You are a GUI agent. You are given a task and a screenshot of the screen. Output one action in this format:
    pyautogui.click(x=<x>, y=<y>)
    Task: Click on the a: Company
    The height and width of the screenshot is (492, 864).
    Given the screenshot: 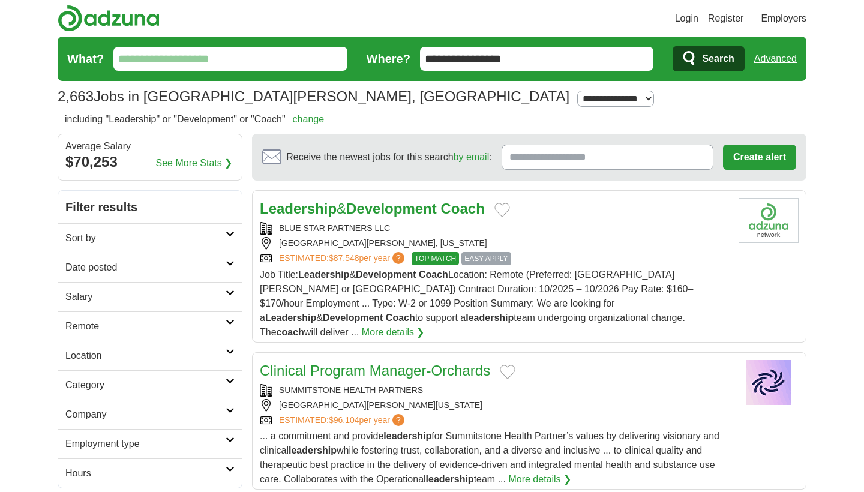 What is the action you would take?
    pyautogui.click(x=150, y=414)
    